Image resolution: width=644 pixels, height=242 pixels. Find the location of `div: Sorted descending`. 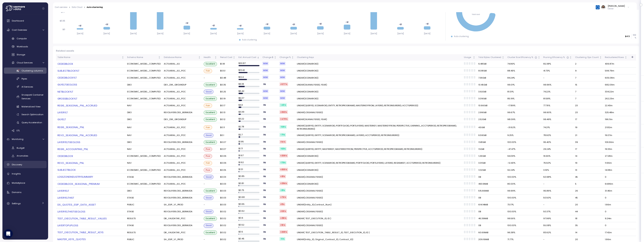

div: Sorted descending is located at coordinates (258, 57).